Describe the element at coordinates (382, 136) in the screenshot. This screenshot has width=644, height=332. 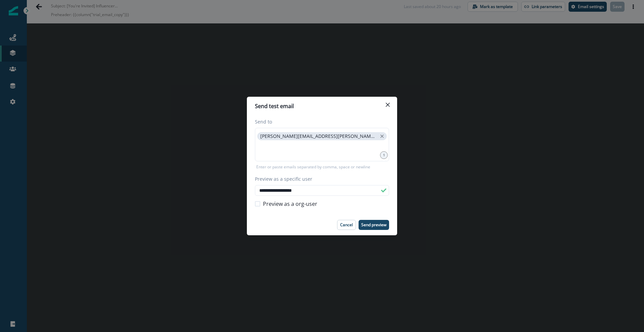
I see `button: close` at that location.